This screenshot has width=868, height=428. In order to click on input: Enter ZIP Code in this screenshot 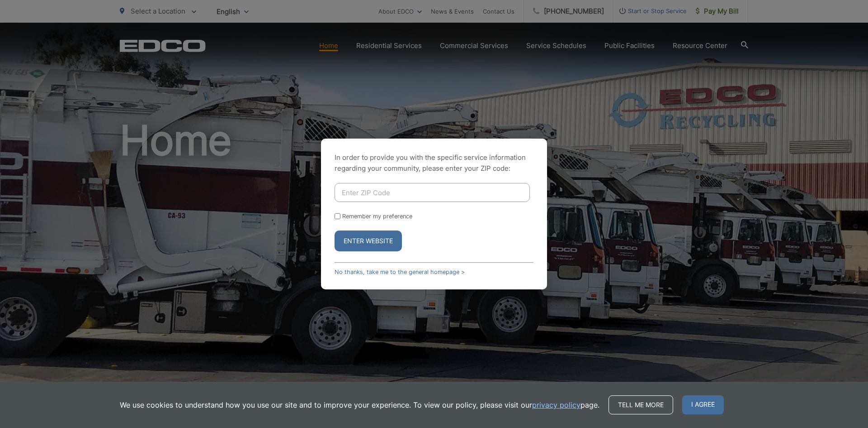, I will do `click(432, 193)`.